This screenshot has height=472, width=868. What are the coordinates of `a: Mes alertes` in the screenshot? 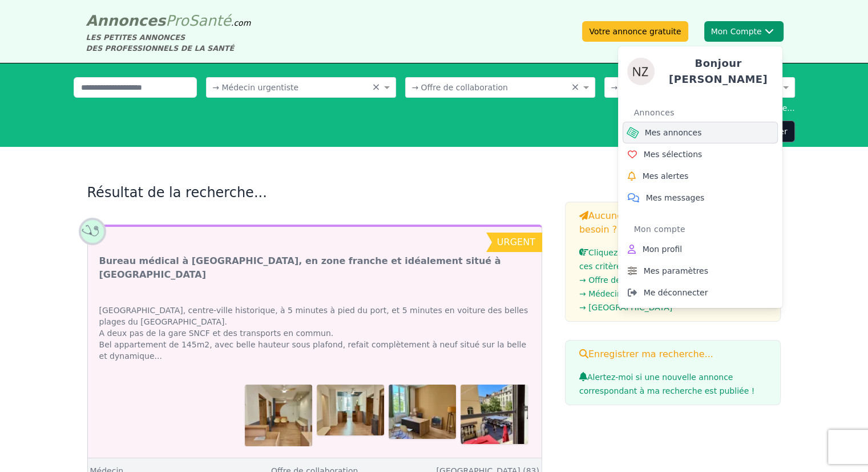 It's located at (701, 176).